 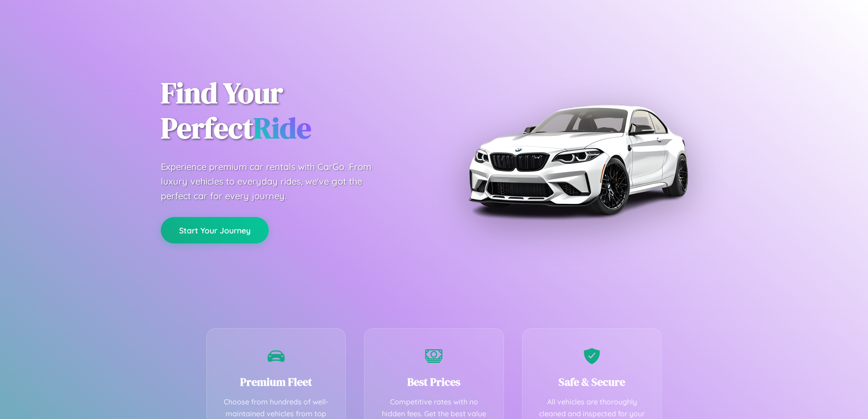 What do you see at coordinates (290, 111) in the screenshot?
I see `h1: Find Your Perfect` at bounding box center [290, 111].